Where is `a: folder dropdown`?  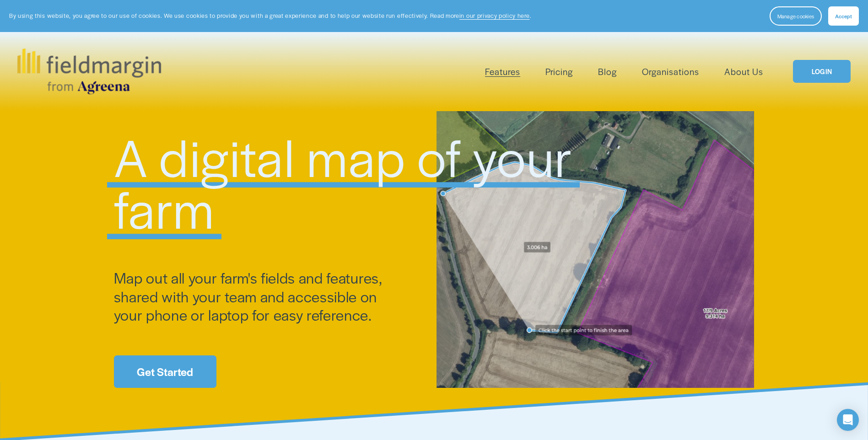 a: folder dropdown is located at coordinates (503, 72).